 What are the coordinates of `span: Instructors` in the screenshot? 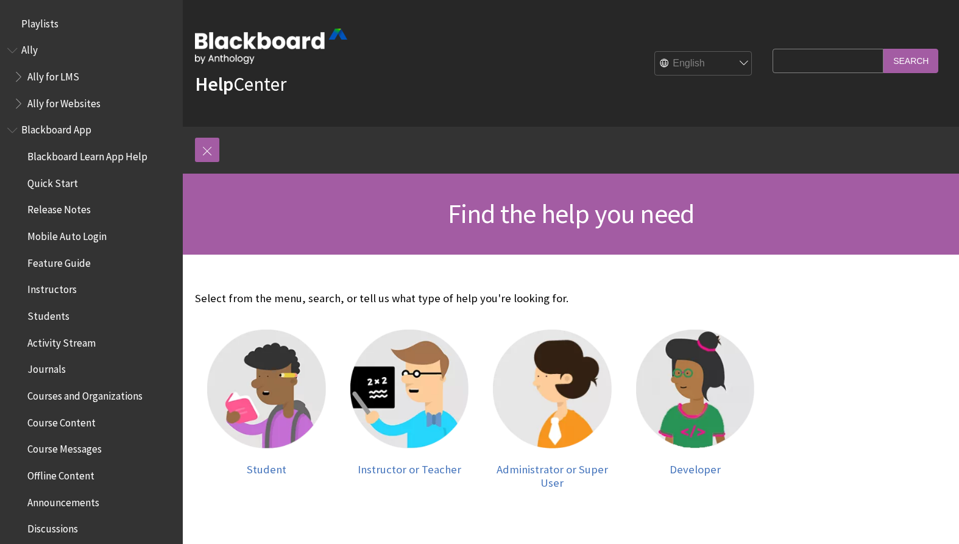 It's located at (52, 288).